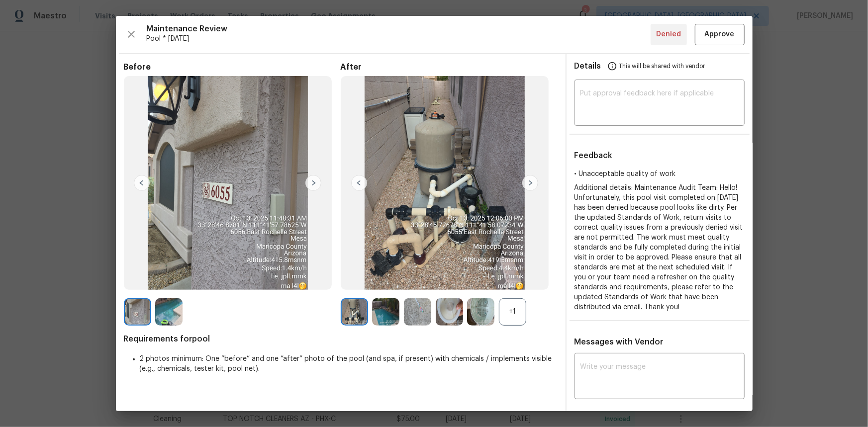 The height and width of the screenshot is (427, 868). I want to click on div: +1, so click(513, 311).